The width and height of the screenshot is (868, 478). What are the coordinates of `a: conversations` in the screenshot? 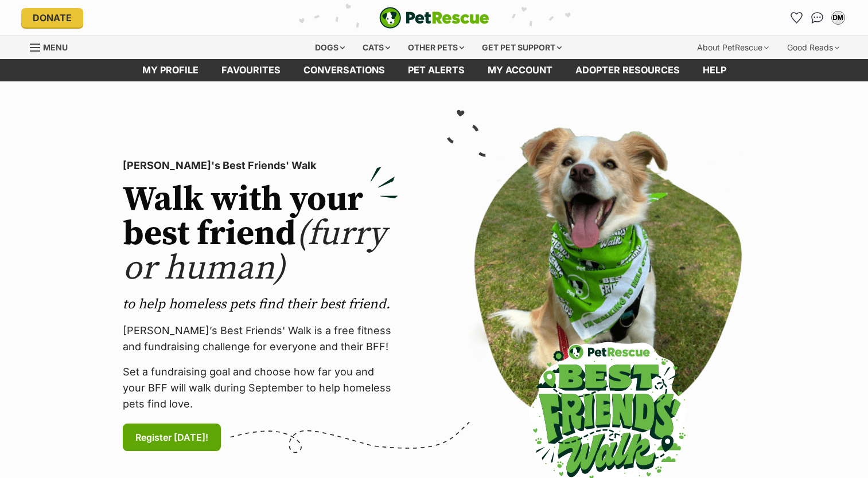 It's located at (344, 70).